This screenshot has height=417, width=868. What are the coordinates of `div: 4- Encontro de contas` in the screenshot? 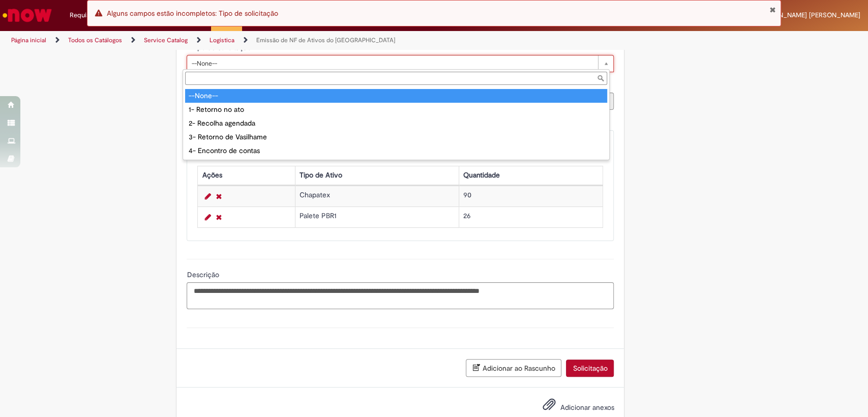 It's located at (396, 151).